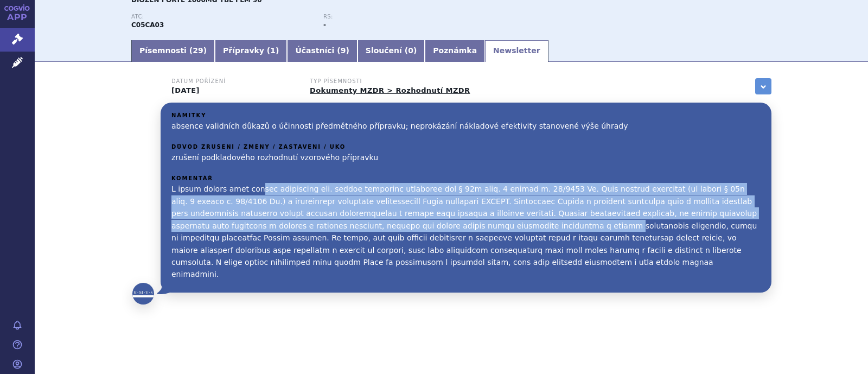 This screenshot has height=374, width=868. Describe the element at coordinates (391, 51) in the screenshot. I see `a: Sloučení (0)` at that location.